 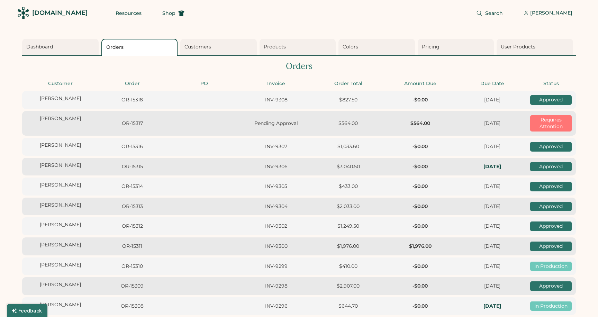 What do you see at coordinates (420, 84) in the screenshot?
I see `div: Amount Due` at bounding box center [420, 84].